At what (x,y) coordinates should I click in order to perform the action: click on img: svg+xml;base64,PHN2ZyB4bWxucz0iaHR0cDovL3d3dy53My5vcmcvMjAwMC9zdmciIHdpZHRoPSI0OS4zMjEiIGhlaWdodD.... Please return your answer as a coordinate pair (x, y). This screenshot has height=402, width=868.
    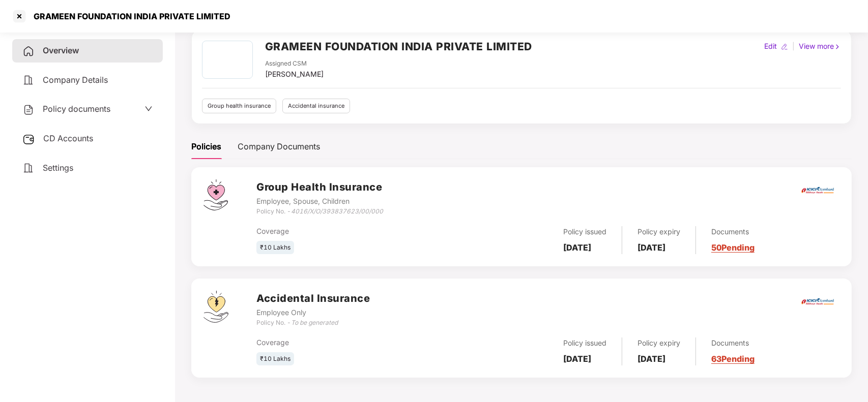
    Looking at the image, I should click on (216, 306).